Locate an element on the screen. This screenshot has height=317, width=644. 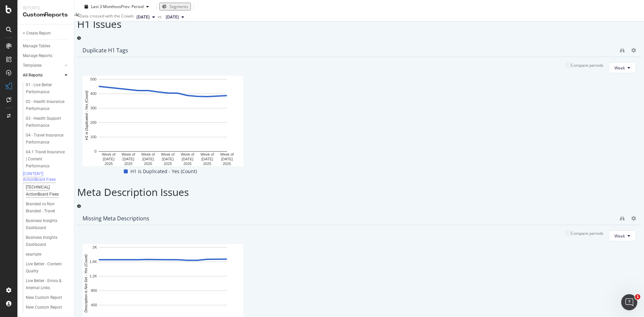
div: 02 - Health Insurance Performance is located at coordinates (45, 105).